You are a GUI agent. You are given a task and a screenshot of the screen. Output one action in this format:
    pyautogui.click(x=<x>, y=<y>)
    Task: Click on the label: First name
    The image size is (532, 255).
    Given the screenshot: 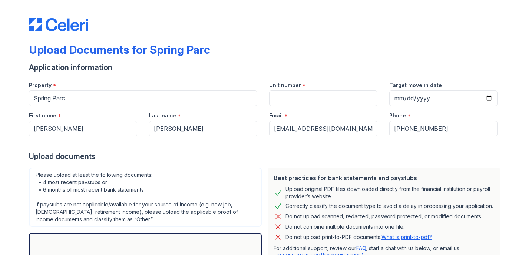 What is the action you would take?
    pyautogui.click(x=43, y=116)
    